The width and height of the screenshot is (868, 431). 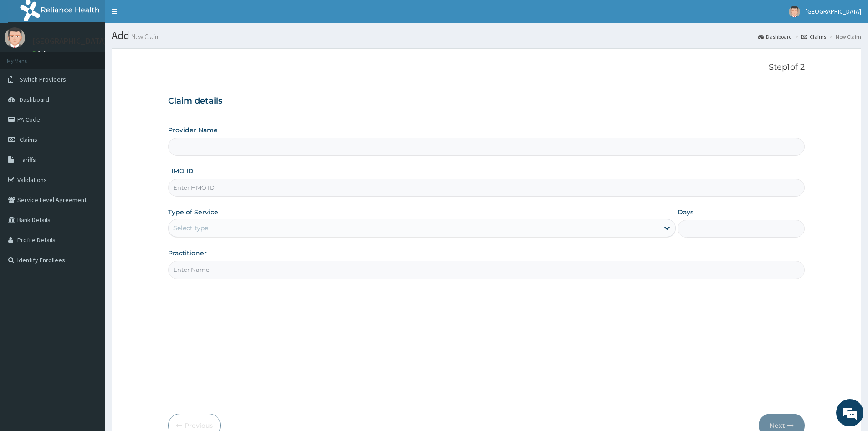 What do you see at coordinates (487, 68) in the screenshot?
I see `p: Step 1 of 2` at bounding box center [487, 68].